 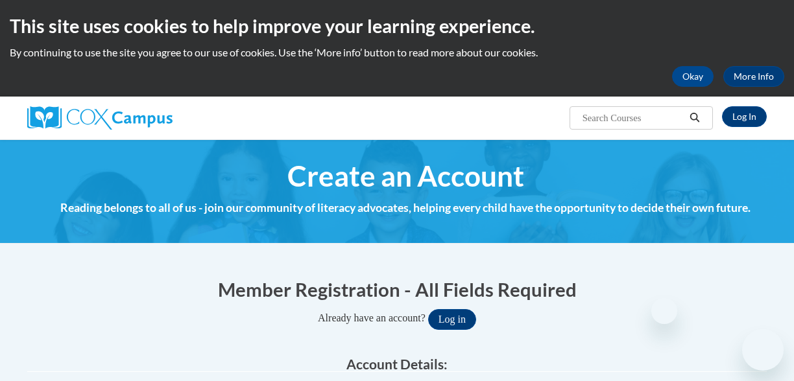 I want to click on button: Okay, so click(x=693, y=77).